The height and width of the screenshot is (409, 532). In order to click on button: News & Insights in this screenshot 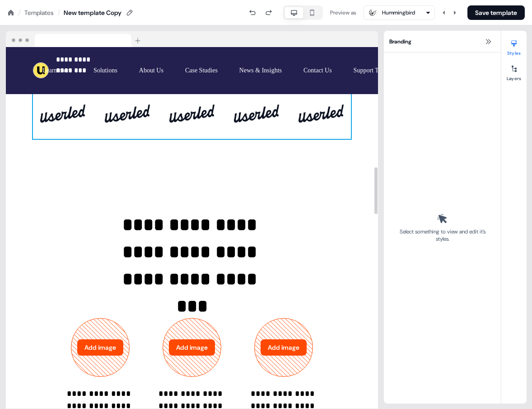, I will do `click(260, 71)`.